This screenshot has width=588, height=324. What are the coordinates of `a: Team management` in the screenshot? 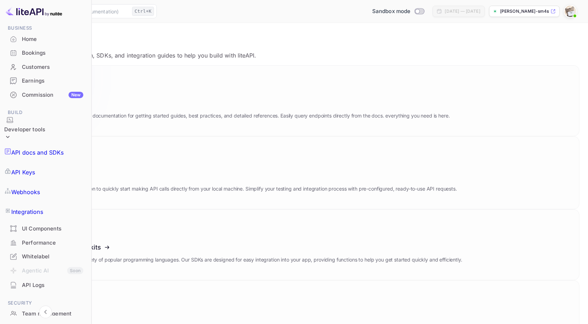 It's located at (46, 314).